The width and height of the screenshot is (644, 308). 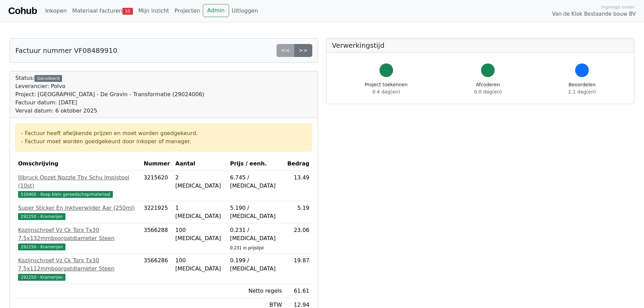 I want to click on a: Kozijnschroef Vz Ck Torx Tx30 7.5x112mmboorgatdiameter Steen292250 - Kramerijen, so click(x=78, y=269).